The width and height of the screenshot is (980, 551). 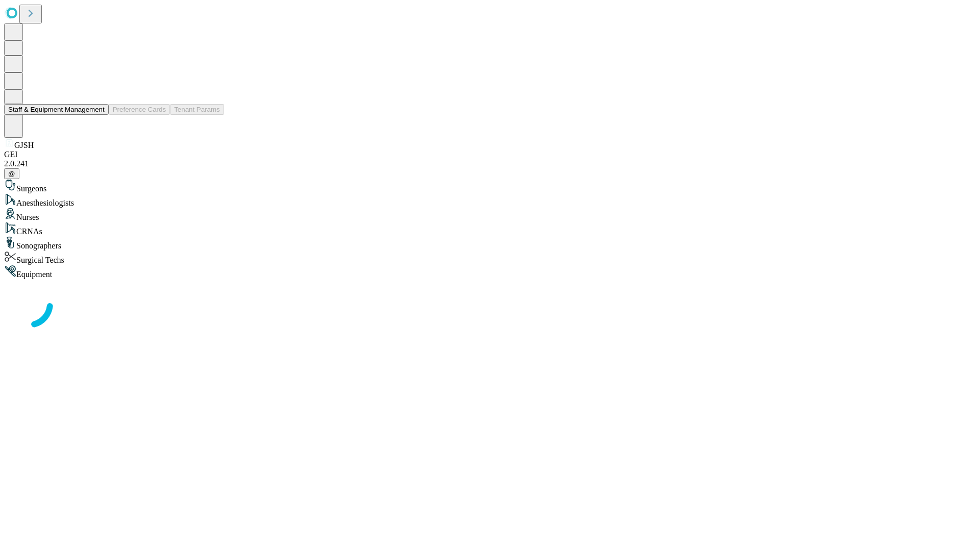 I want to click on div: GEI, so click(x=490, y=154).